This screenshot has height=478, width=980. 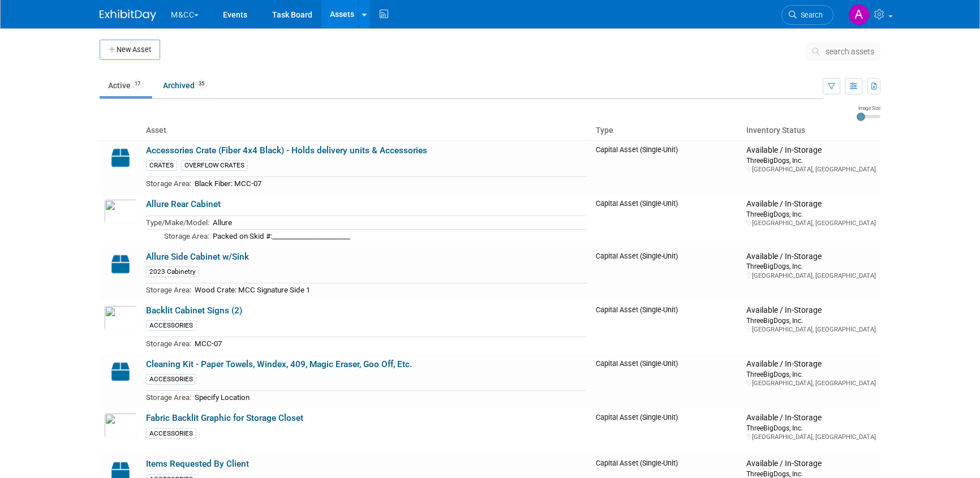 What do you see at coordinates (172, 271) in the screenshot?
I see `div: 2023 Cabinetry` at bounding box center [172, 271].